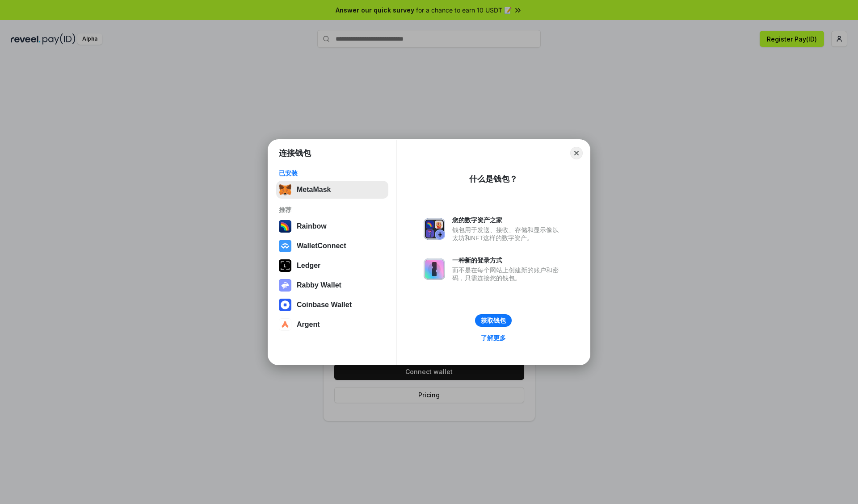  Describe the element at coordinates (332, 173) in the screenshot. I see `div: 已安装` at that location.